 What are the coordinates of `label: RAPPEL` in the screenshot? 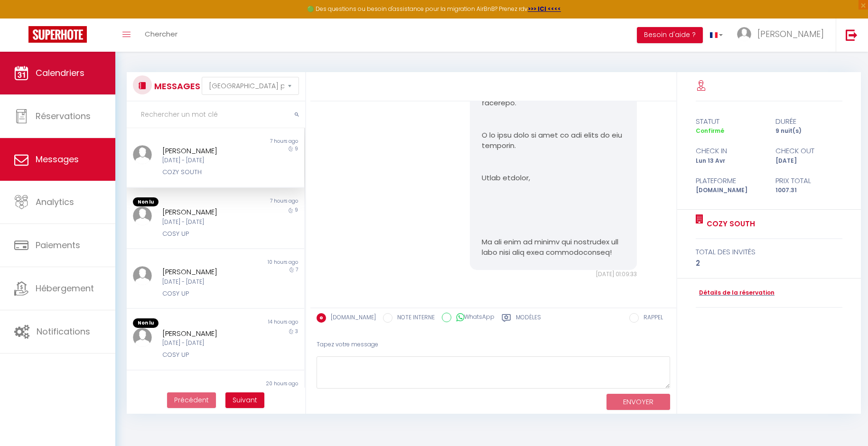 It's located at (651, 318).